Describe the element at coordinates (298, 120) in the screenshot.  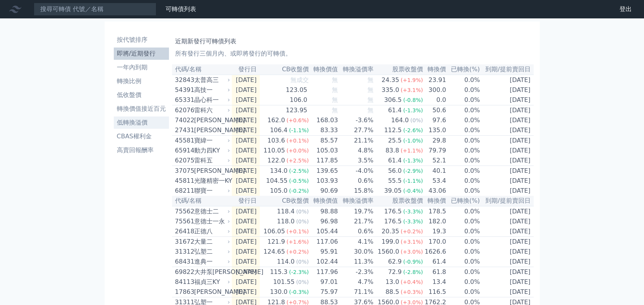
I see `span: (+0.6%)` at that location.